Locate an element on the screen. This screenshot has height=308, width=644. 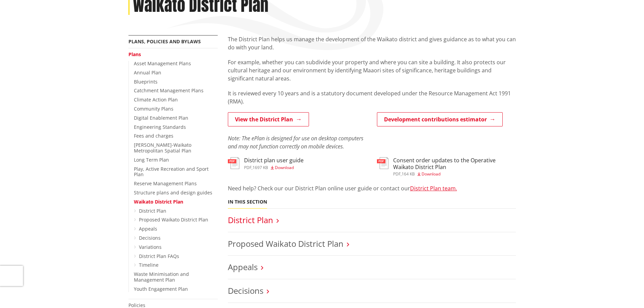
a: Fees and charges is located at coordinates (154, 135).